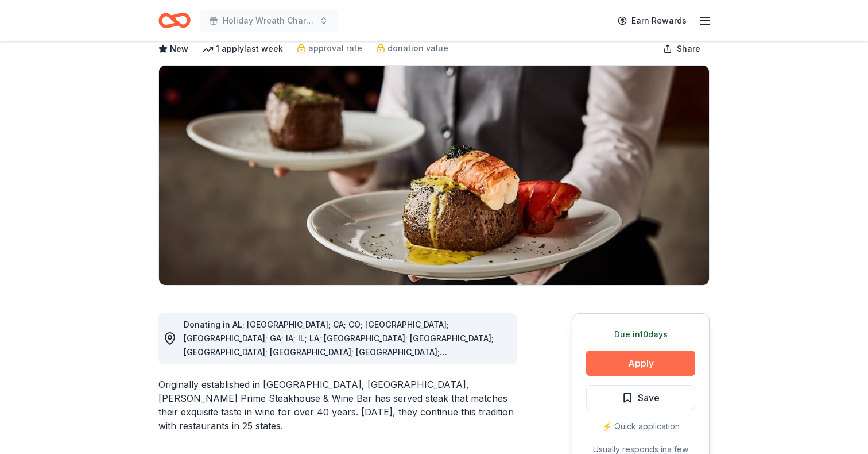  Describe the element at coordinates (641, 363) in the screenshot. I see `button: Apply` at that location.